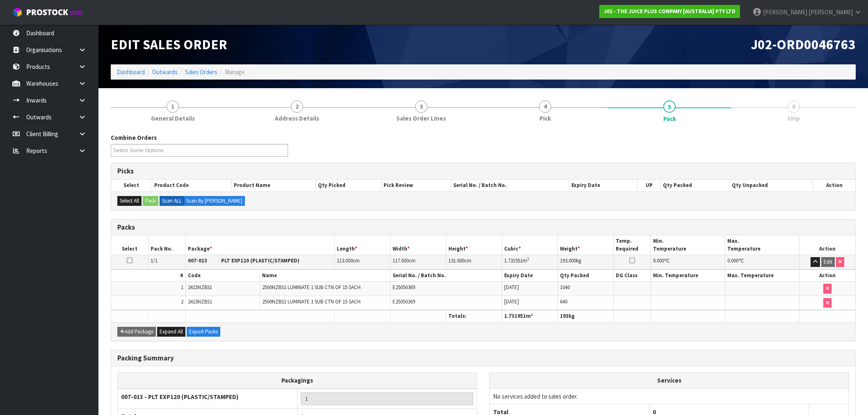  I want to click on span: 4, so click(545, 107).